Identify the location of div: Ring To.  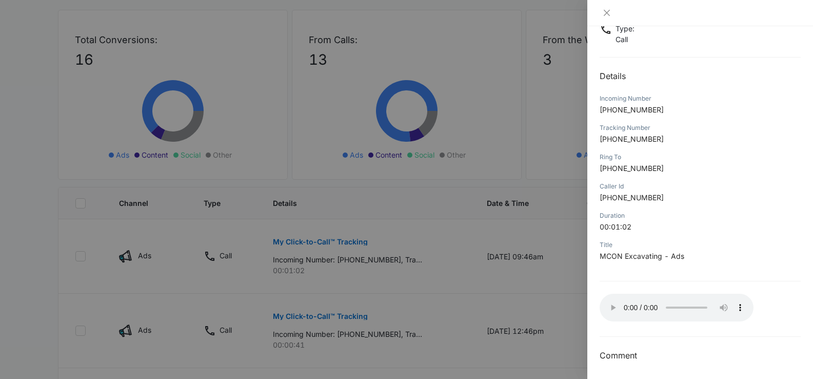
(700, 157).